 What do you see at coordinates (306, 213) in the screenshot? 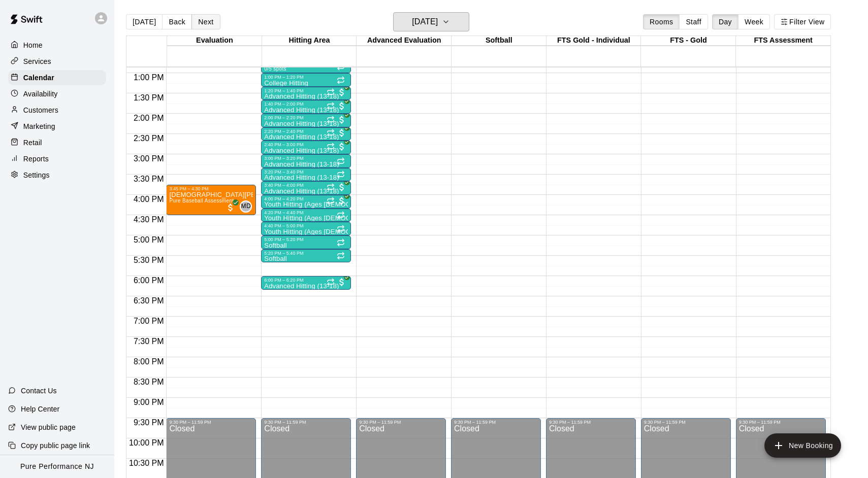
I see `div: 4:20 PM – 4:40 PM` at bounding box center [306, 213].